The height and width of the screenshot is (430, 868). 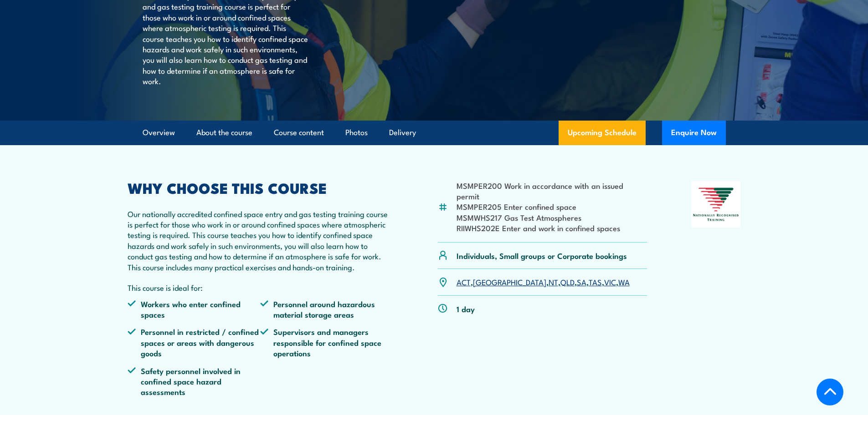 What do you see at coordinates (327, 342) in the screenshot?
I see `li: Supervisors and managers responsible for confined space operations` at bounding box center [327, 342].